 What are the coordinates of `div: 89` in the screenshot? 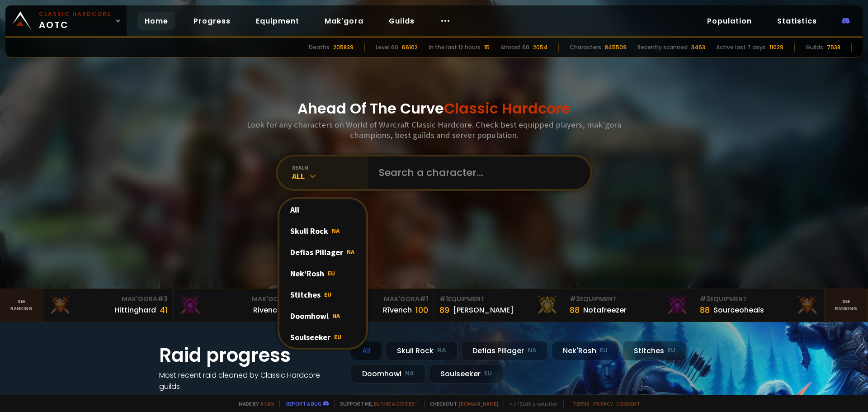 It's located at (444, 310).